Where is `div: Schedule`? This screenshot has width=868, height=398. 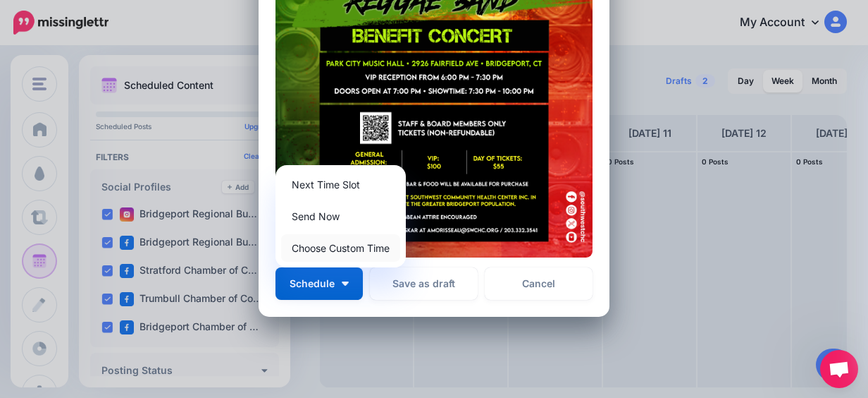
div: Schedule is located at coordinates (341, 216).